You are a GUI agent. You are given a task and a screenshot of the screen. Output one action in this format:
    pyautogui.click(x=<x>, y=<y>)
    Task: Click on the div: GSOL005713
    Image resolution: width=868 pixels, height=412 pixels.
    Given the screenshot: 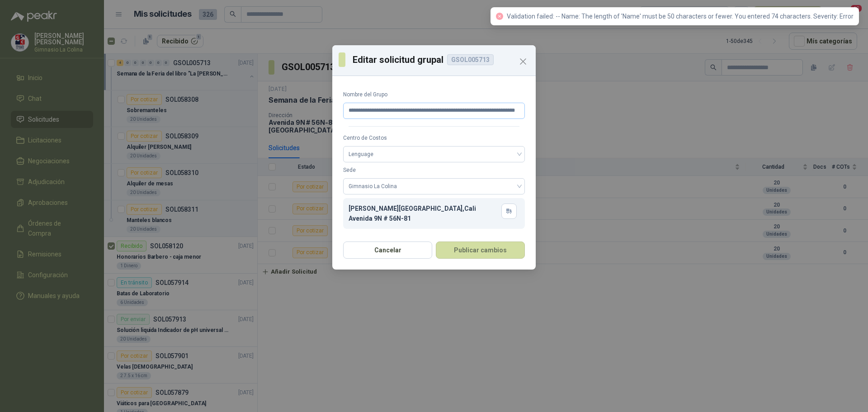 What is the action you would take?
    pyautogui.click(x=470, y=59)
    